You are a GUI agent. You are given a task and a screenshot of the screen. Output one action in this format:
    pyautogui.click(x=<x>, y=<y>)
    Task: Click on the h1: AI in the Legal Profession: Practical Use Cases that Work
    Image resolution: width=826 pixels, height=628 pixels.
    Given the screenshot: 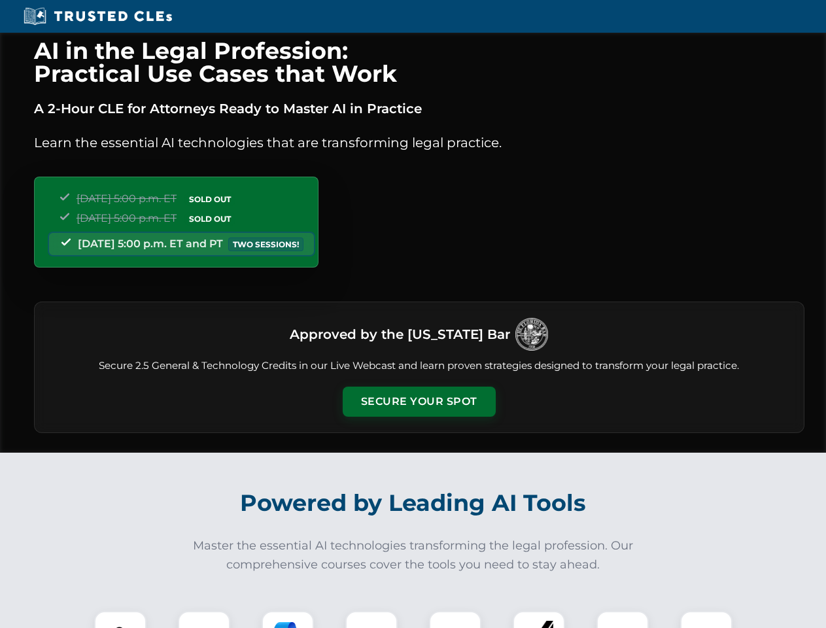 What is the action you would take?
    pyautogui.click(x=419, y=62)
    